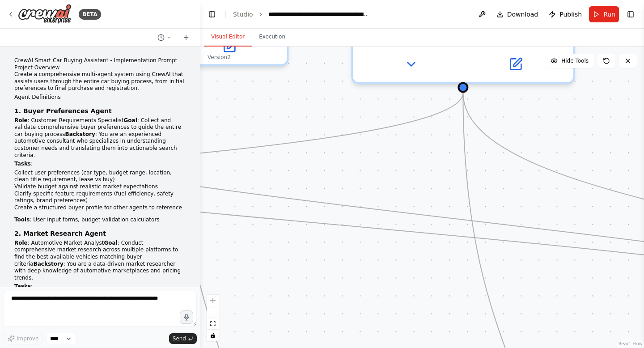  Describe the element at coordinates (565, 14) in the screenshot. I see `button: Publish` at that location.